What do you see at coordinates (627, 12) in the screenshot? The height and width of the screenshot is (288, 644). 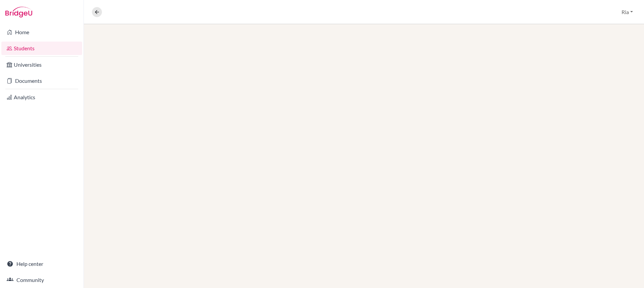 I see `button: Ria` at bounding box center [627, 12].